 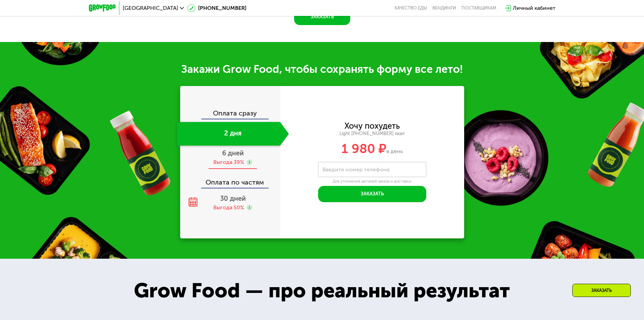 I want to click on label: Введите номер телефона, so click(x=356, y=169).